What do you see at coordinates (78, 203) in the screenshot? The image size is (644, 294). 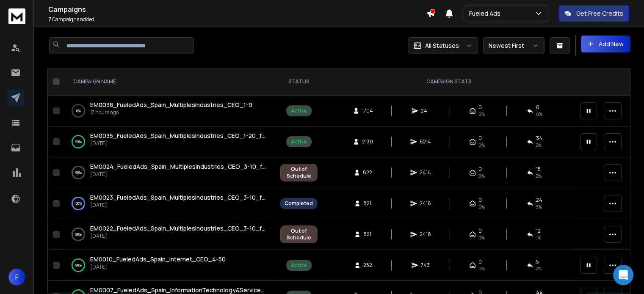 I see `p: 100 %` at bounding box center [78, 203].